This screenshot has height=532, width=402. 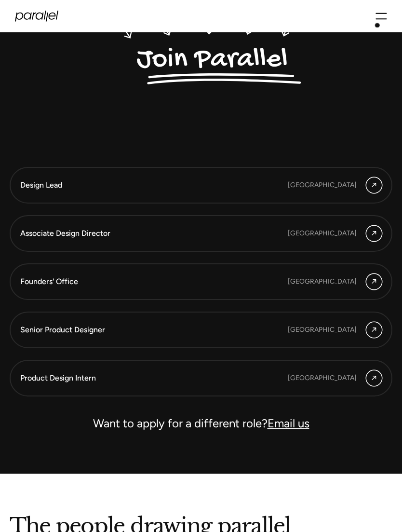 I want to click on a: home, so click(x=37, y=16).